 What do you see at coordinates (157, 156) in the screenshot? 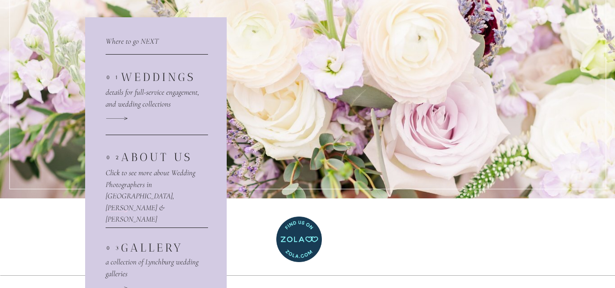
I see `a: about us` at bounding box center [157, 156].